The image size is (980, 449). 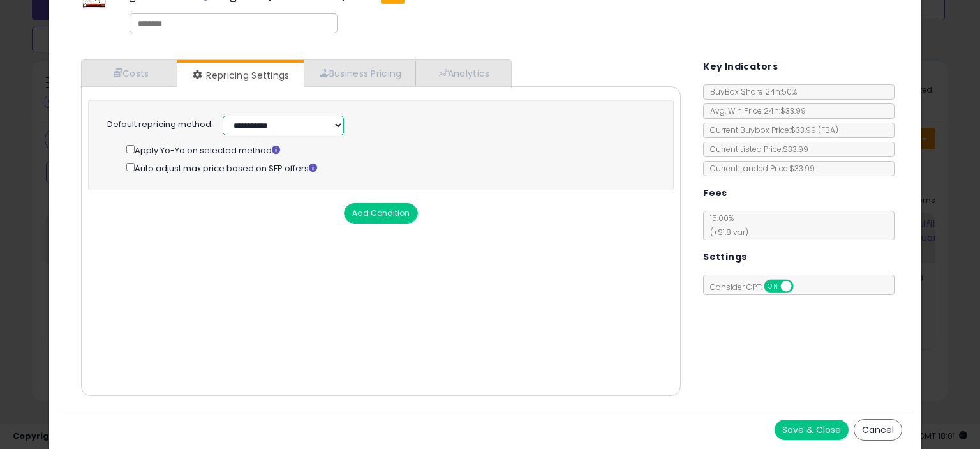 I want to click on h5: Fees, so click(x=715, y=193).